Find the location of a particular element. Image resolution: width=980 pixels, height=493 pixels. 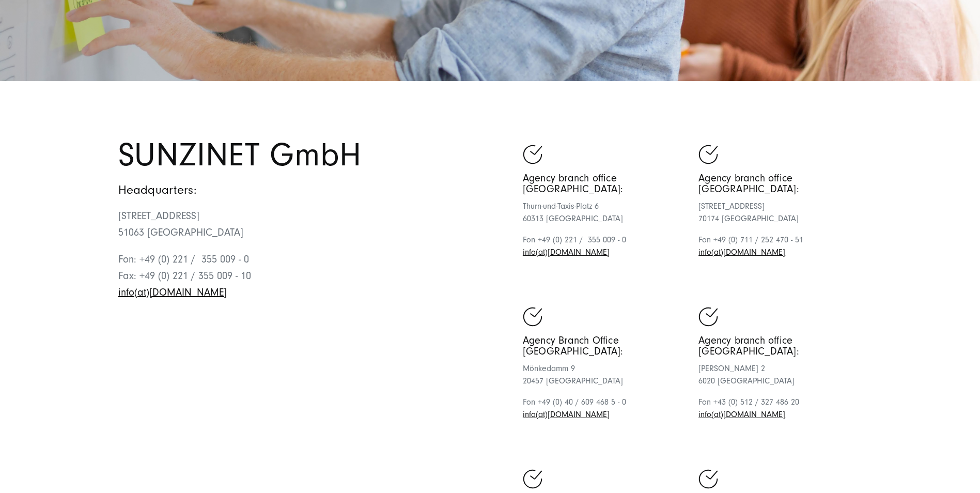

img: check is located at coordinates (708, 479).